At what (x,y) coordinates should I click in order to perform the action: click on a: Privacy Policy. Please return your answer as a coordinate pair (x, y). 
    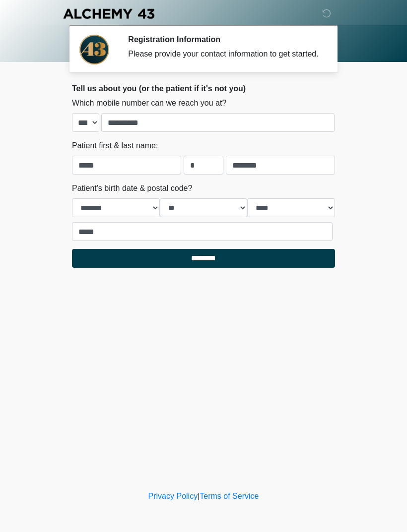
    Looking at the image, I should click on (173, 496).